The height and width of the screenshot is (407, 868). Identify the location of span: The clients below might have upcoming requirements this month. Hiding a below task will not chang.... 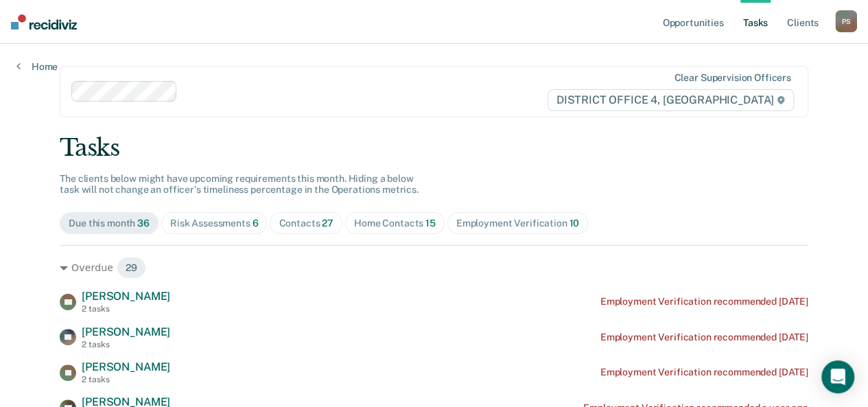
(239, 184).